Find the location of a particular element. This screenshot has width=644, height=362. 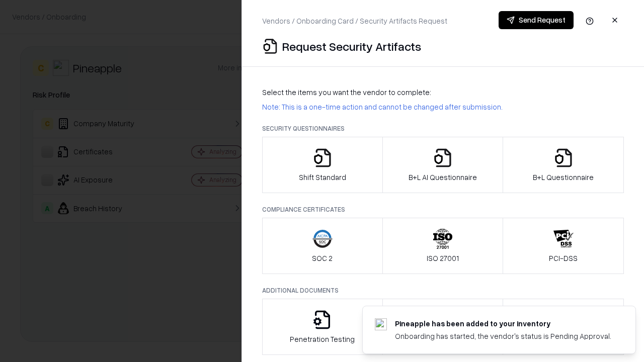

p: B+L Questionnaire is located at coordinates (563, 177).